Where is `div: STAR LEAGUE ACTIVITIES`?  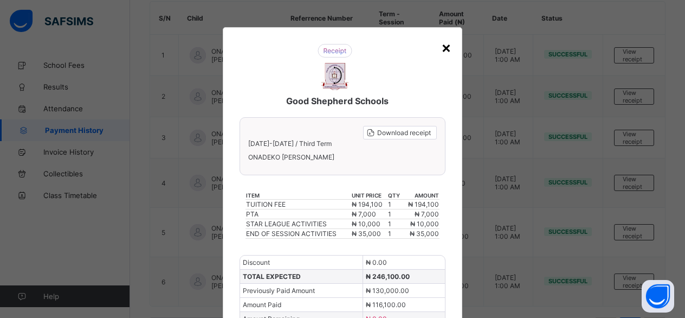
div: STAR LEAGUE ACTIVITIES is located at coordinates (298, 223).